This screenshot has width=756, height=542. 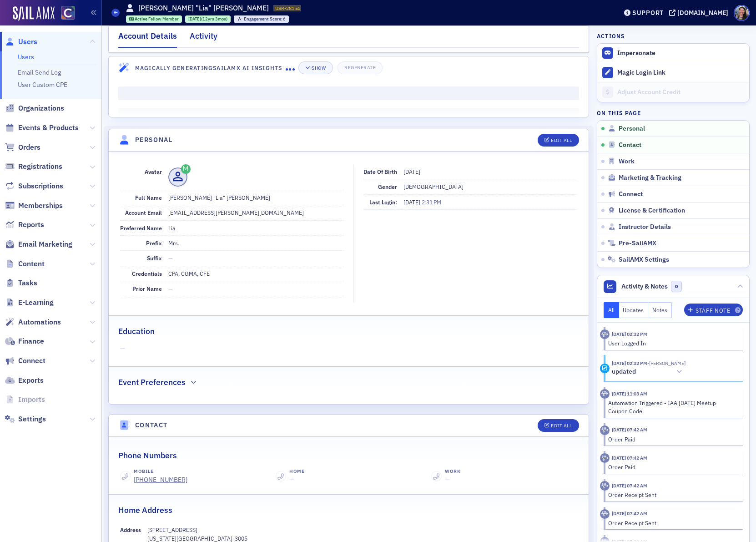 I want to click on h4: Actions, so click(x=611, y=36).